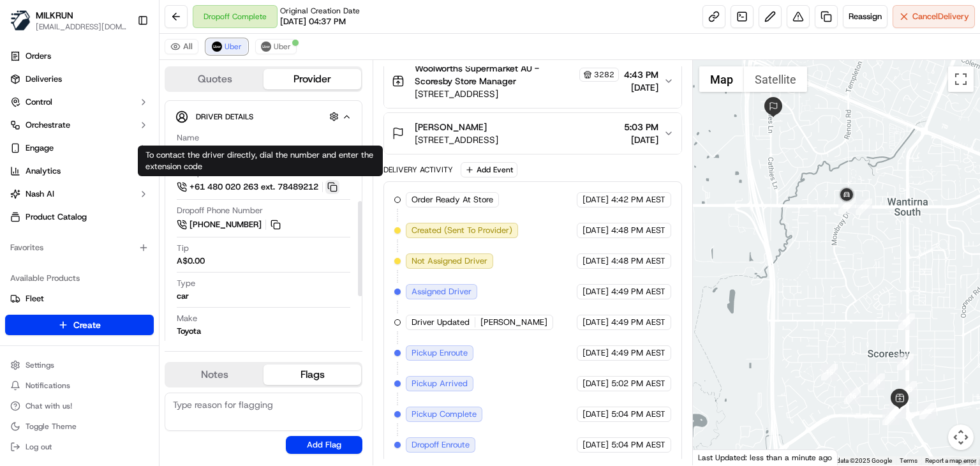 The width and height of the screenshot is (980, 466). Describe the element at coordinates (79, 217) in the screenshot. I see `a: Product Catalog` at that location.